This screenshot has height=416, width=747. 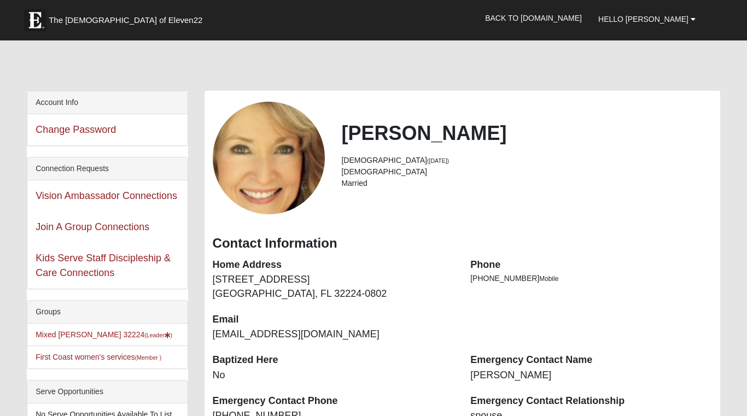 I want to click on div: Groups, so click(x=107, y=312).